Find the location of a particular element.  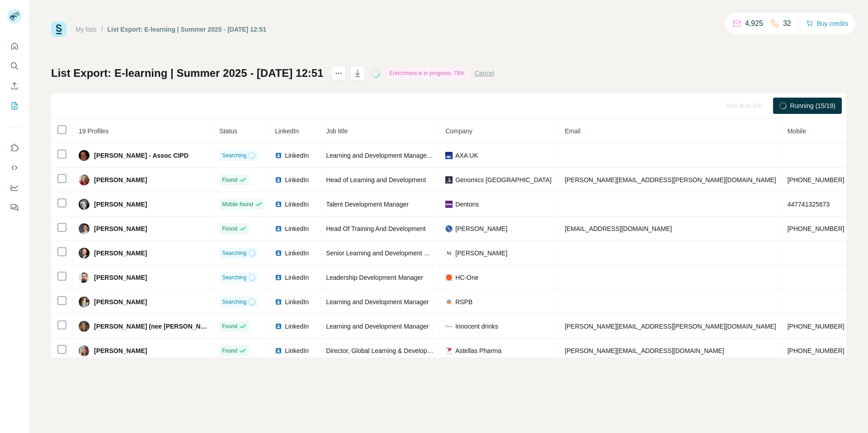

span: Company is located at coordinates (459, 132).